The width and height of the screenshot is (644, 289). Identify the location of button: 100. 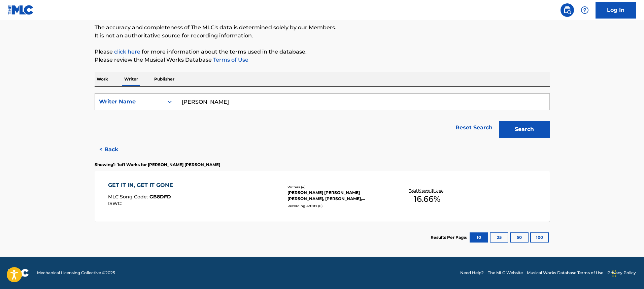
(539, 237).